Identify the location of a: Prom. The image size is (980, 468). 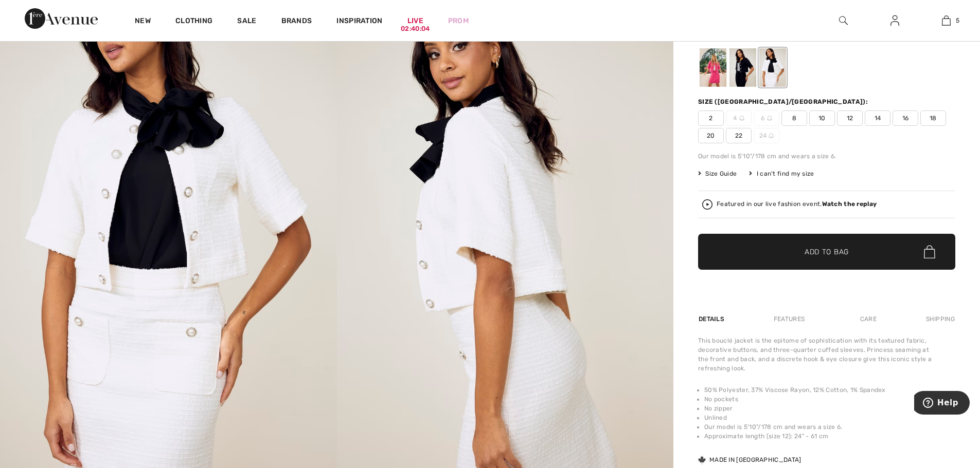
(458, 21).